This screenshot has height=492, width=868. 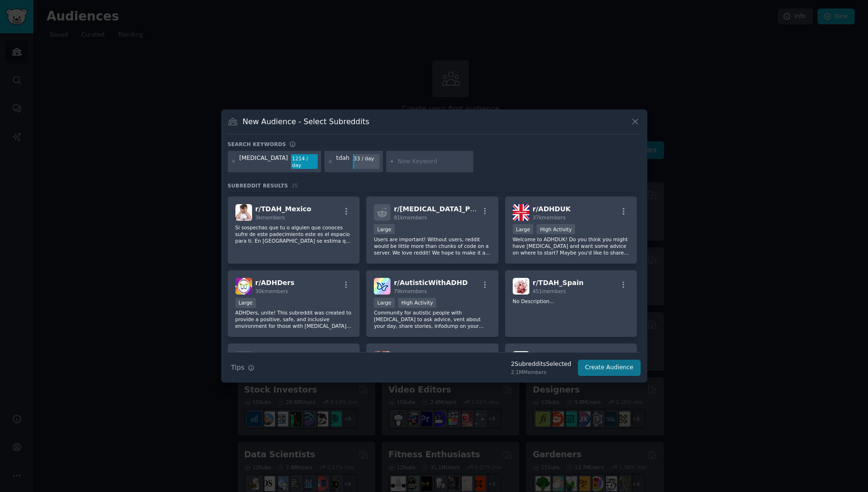 What do you see at coordinates (271, 292) in the screenshot?
I see `span: 30k members` at bounding box center [271, 292].